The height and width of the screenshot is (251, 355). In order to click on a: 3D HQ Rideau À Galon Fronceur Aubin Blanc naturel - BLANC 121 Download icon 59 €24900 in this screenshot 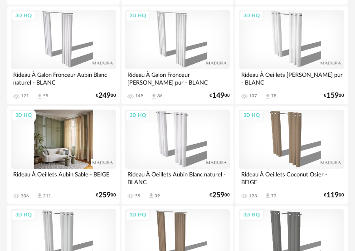, I will do `click(64, 55)`.